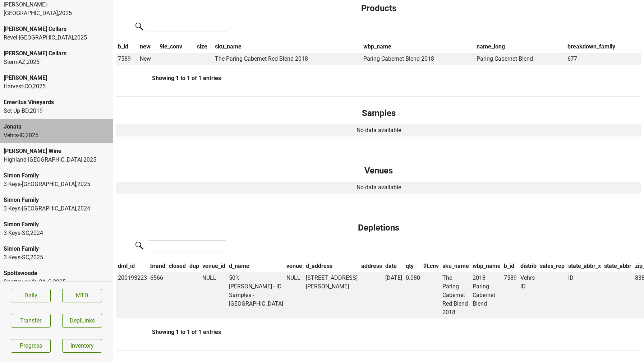 The image size is (644, 362). Describe the element at coordinates (82, 346) in the screenshot. I see `a: Inventory` at that location.